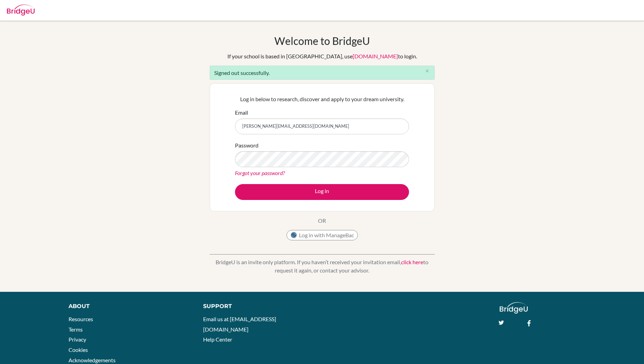  Describe the element at coordinates (76, 329) in the screenshot. I see `a: Terms` at that location.